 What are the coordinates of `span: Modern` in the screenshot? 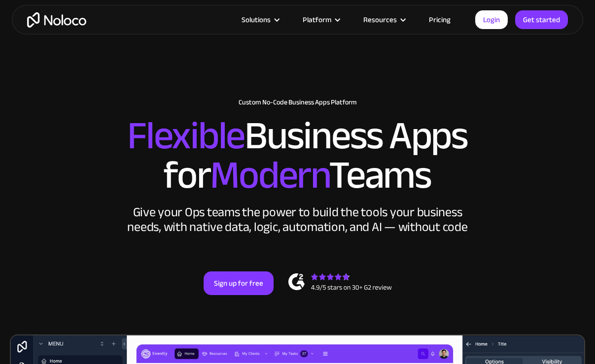 It's located at (269, 175).